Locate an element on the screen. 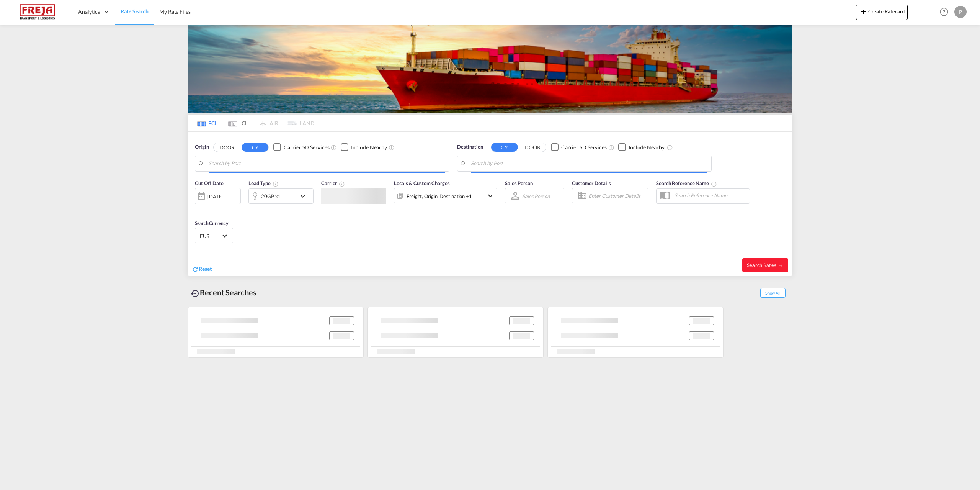 The height and width of the screenshot is (490, 980). div: P is located at coordinates (961, 12).